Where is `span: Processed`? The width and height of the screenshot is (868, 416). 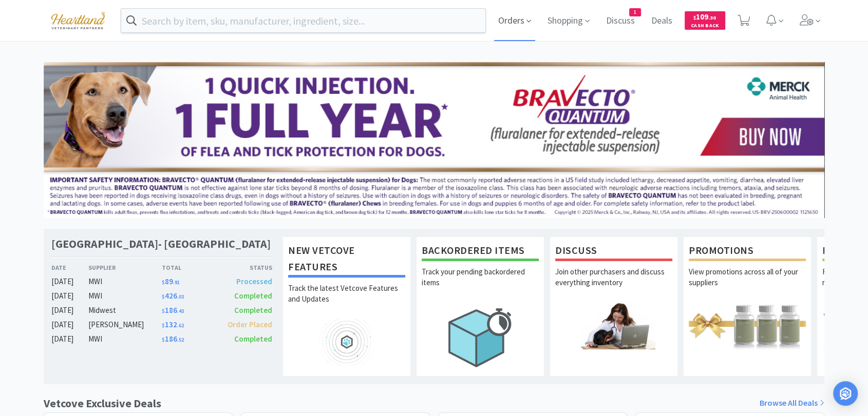
span: Processed is located at coordinates (255, 281).